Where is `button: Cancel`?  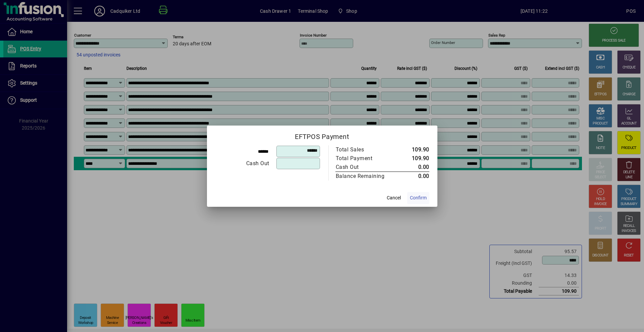
button: Cancel is located at coordinates (394, 198).